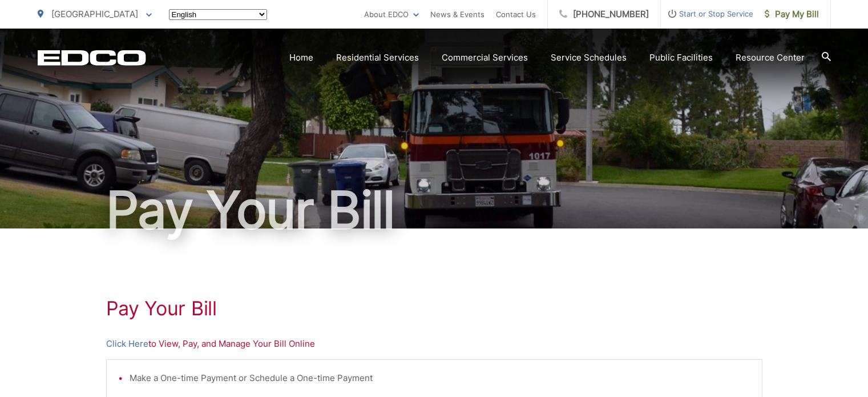 The image size is (868, 397). Describe the element at coordinates (770, 58) in the screenshot. I see `a: Resource Center` at that location.